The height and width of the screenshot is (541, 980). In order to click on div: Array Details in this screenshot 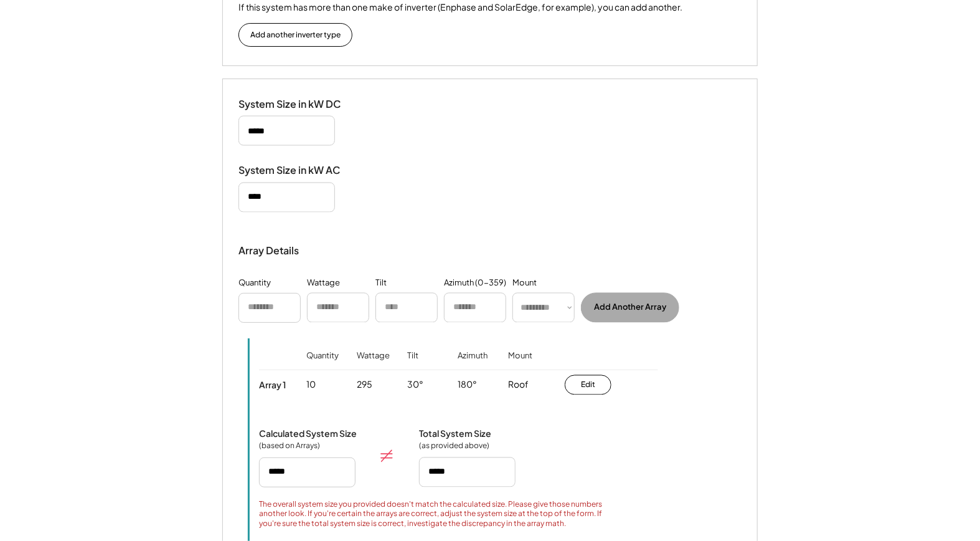, I will do `click(270, 251)`.